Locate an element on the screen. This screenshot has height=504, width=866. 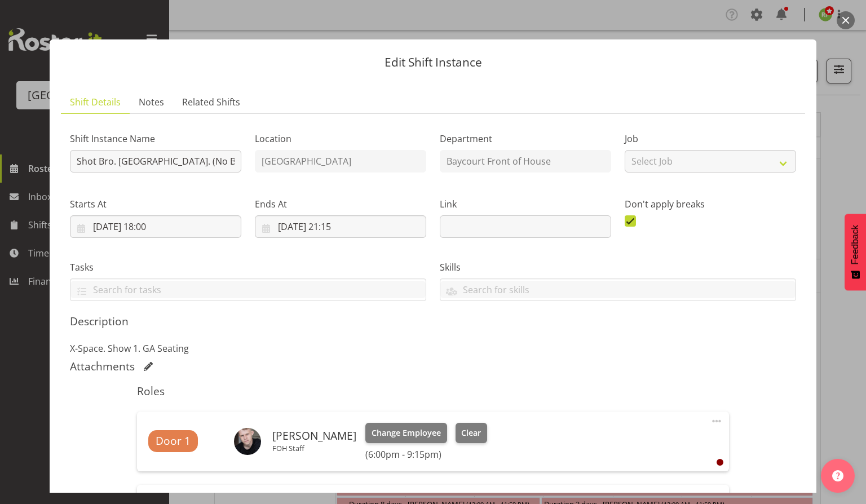
label: Tasks is located at coordinates (248, 267).